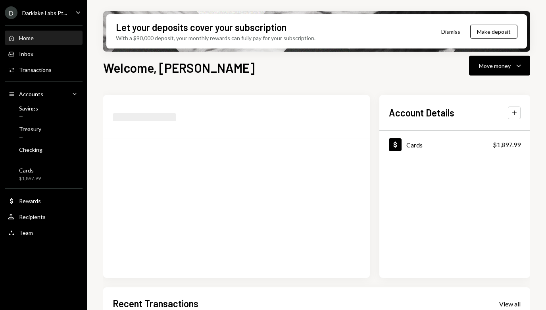 The width and height of the screenshot is (546, 310). What do you see at coordinates (44, 69) in the screenshot?
I see `a: Transactions` at bounding box center [44, 69].